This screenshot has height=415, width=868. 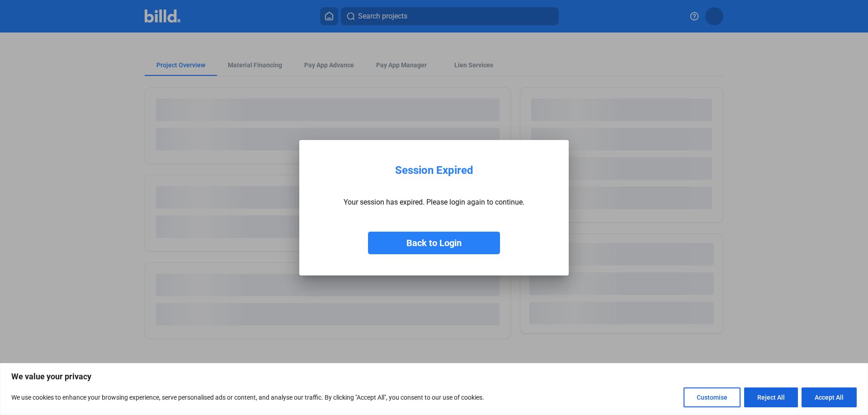 What do you see at coordinates (434, 243) in the screenshot?
I see `button: Back to Login` at bounding box center [434, 243].